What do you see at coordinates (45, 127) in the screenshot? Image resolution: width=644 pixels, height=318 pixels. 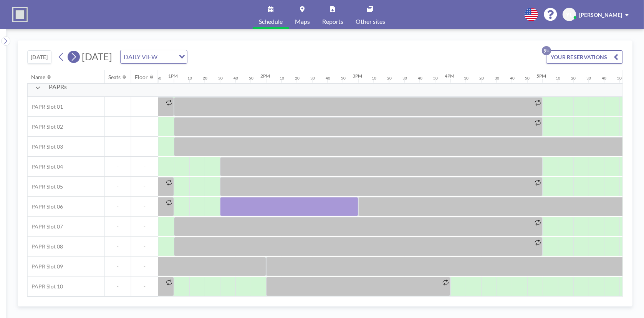 I see `span: PAPR Slot 02` at bounding box center [45, 127].